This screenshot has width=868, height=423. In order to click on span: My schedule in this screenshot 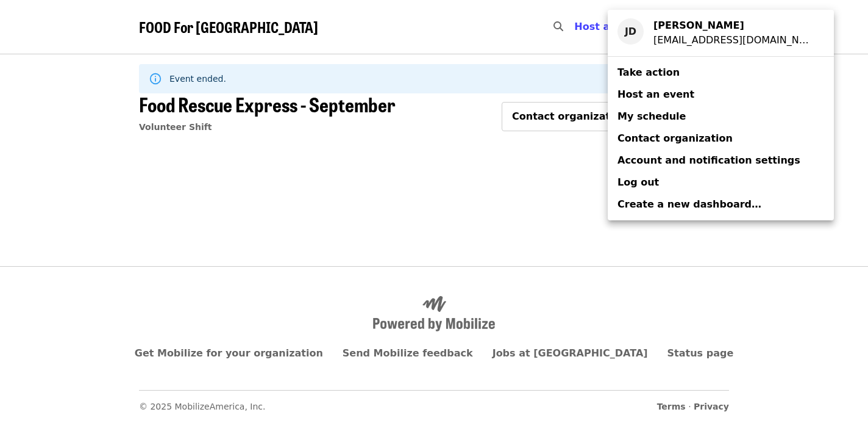, I will do `click(651, 116)`.